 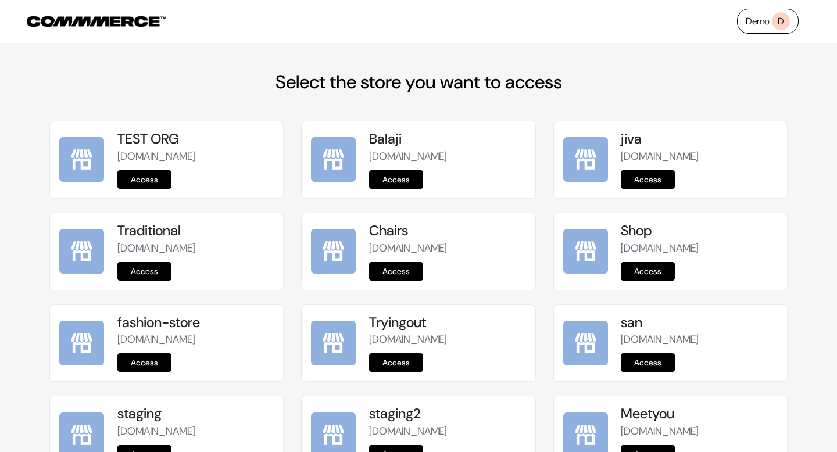 What do you see at coordinates (447, 139) in the screenshot?
I see `h5: Balaji` at bounding box center [447, 139].